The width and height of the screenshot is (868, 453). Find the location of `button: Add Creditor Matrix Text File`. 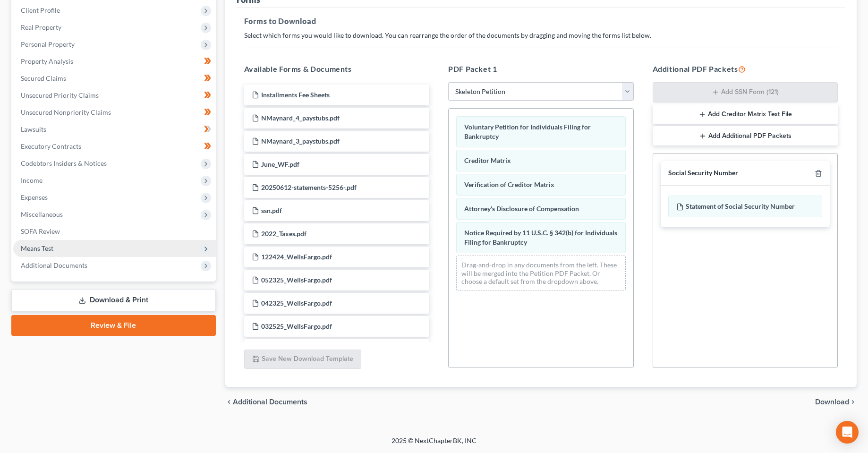

button: Add Creditor Matrix Text File is located at coordinates (745, 114).